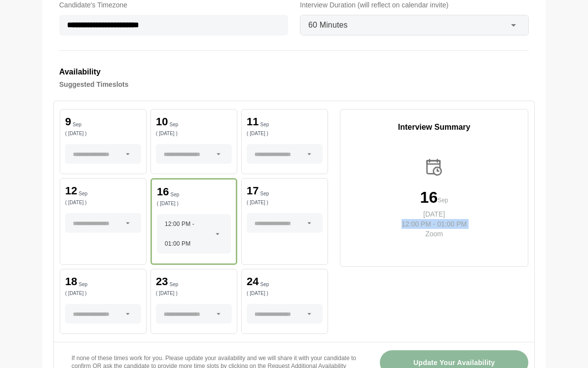  What do you see at coordinates (162, 122) in the screenshot?
I see `p: 10` at bounding box center [162, 122].